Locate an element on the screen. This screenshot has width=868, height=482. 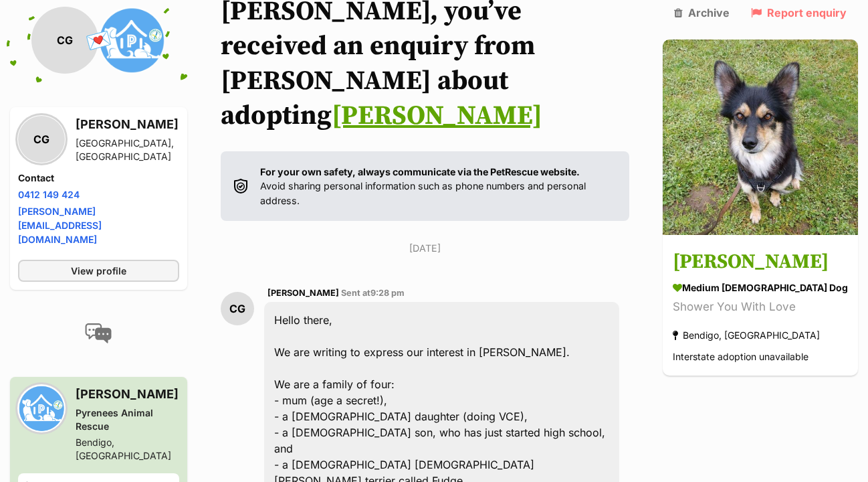
h4: Contact is located at coordinates (99, 178).